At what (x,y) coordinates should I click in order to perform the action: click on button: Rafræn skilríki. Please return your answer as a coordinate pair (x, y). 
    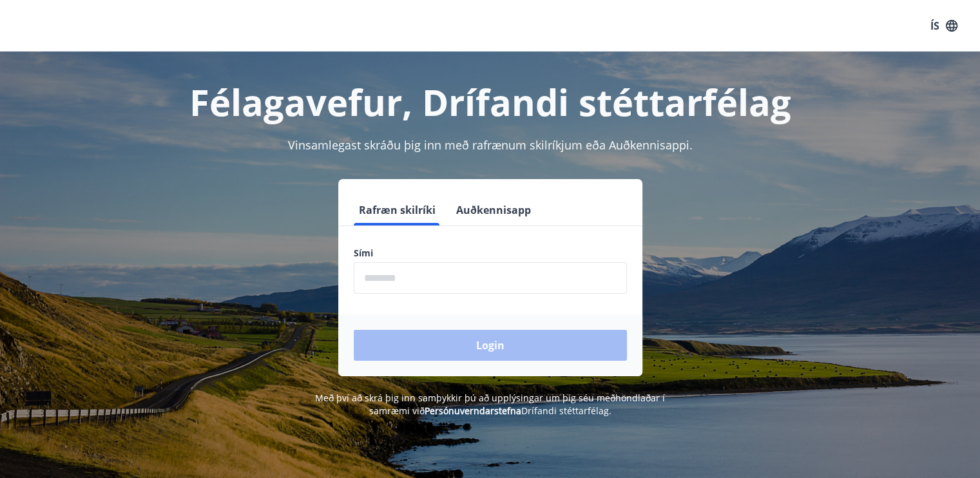
    Looking at the image, I should click on (397, 209).